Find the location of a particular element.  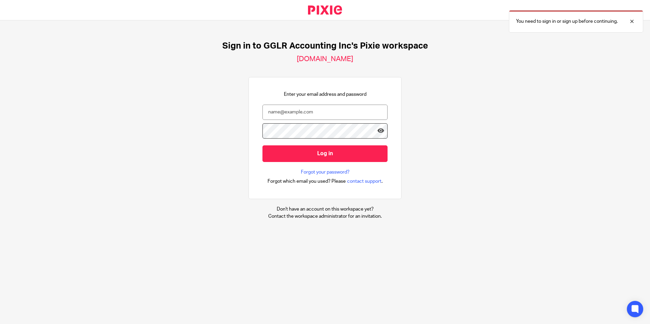

input: name@example.com is located at coordinates (325, 112).